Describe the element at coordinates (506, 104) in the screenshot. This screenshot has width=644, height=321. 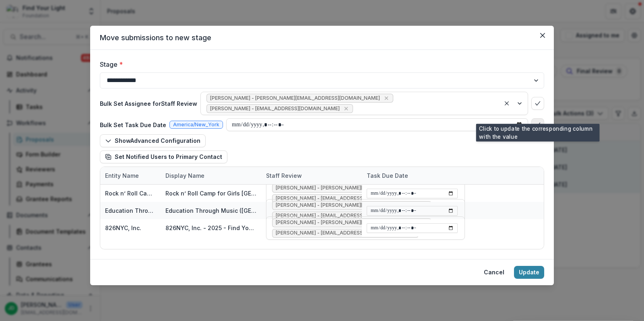
I see `div: Clear selected options` at that location.